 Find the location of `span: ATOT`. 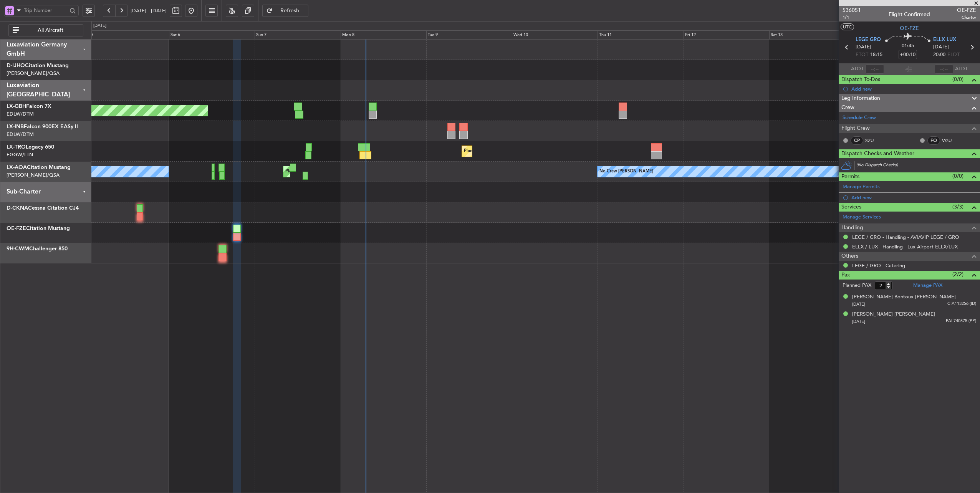

span: ATOT is located at coordinates (857, 70).